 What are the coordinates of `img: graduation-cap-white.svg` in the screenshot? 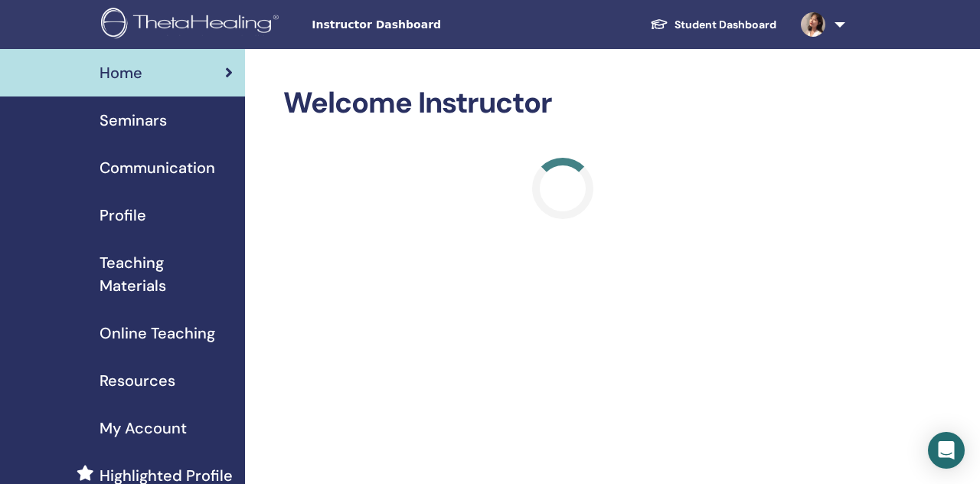 It's located at (659, 24).